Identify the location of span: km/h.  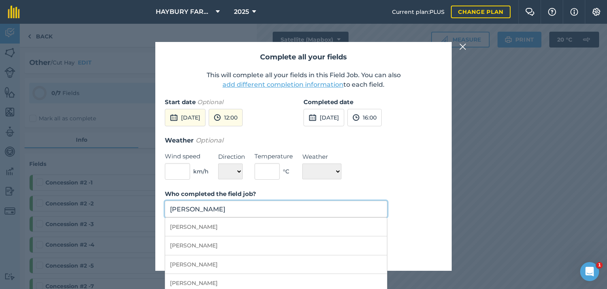
(201, 171).